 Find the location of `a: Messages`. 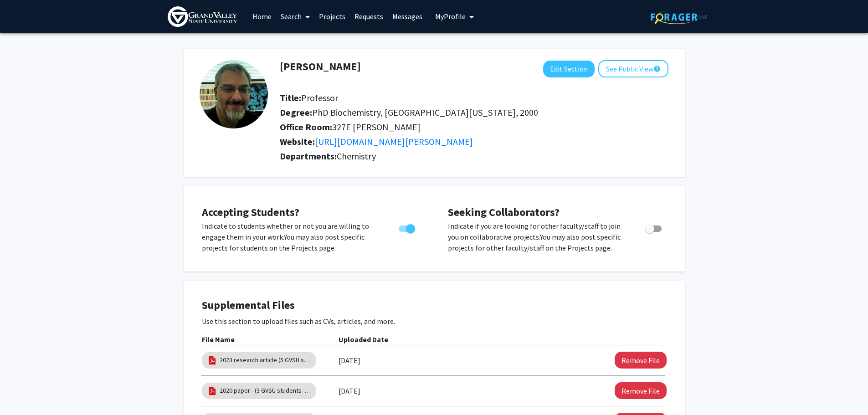

a: Messages is located at coordinates (408, 16).